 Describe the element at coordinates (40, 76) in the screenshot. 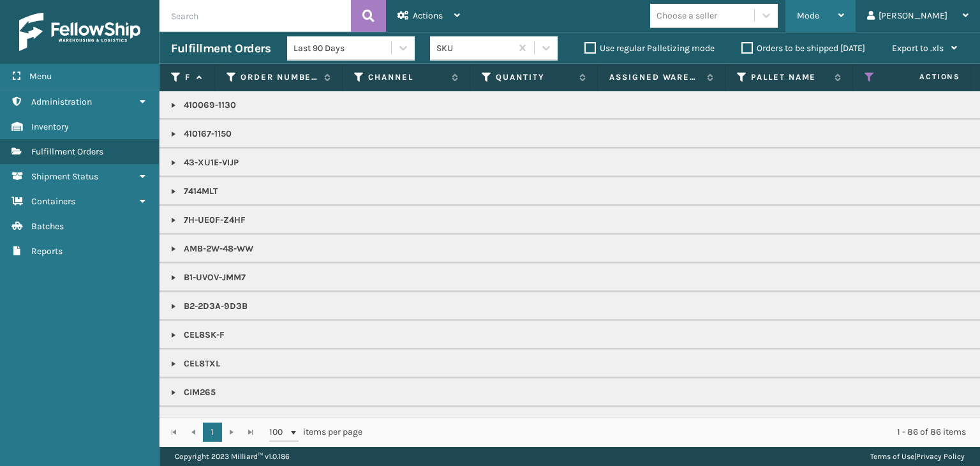

I see `span: Menu` at that location.